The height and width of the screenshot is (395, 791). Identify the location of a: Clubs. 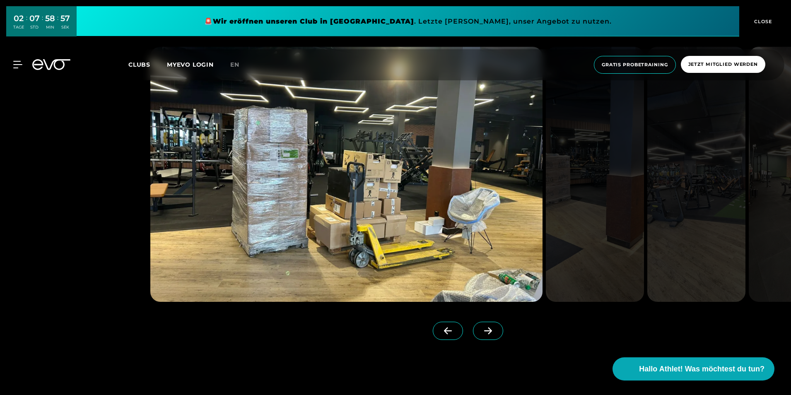
(147, 64).